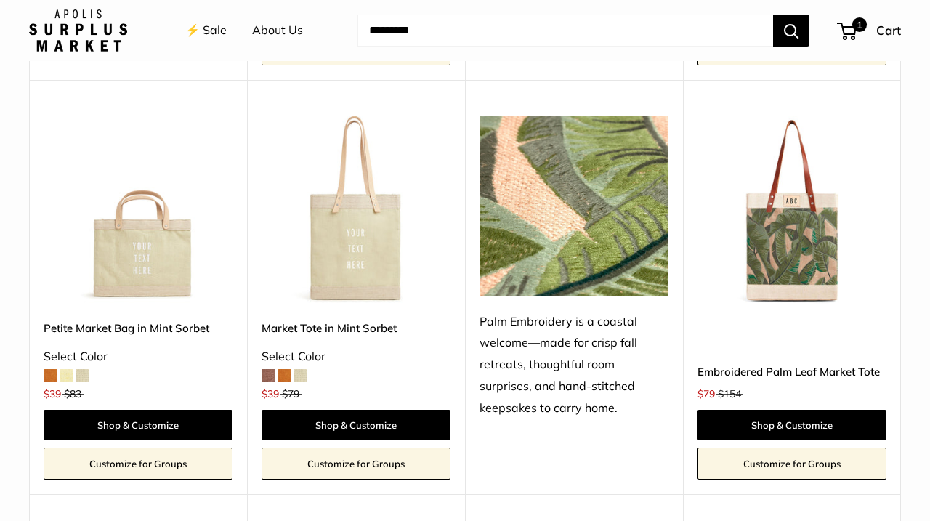 This screenshot has height=521, width=930. I want to click on span: Cart, so click(889, 30).